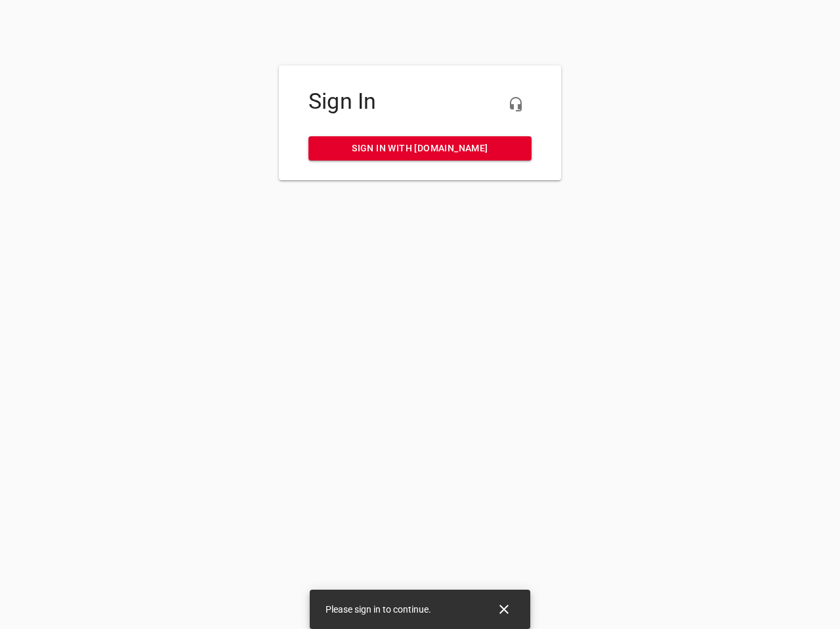 The image size is (840, 629). Describe the element at coordinates (420, 101) in the screenshot. I see `h4: Sign In` at that location.